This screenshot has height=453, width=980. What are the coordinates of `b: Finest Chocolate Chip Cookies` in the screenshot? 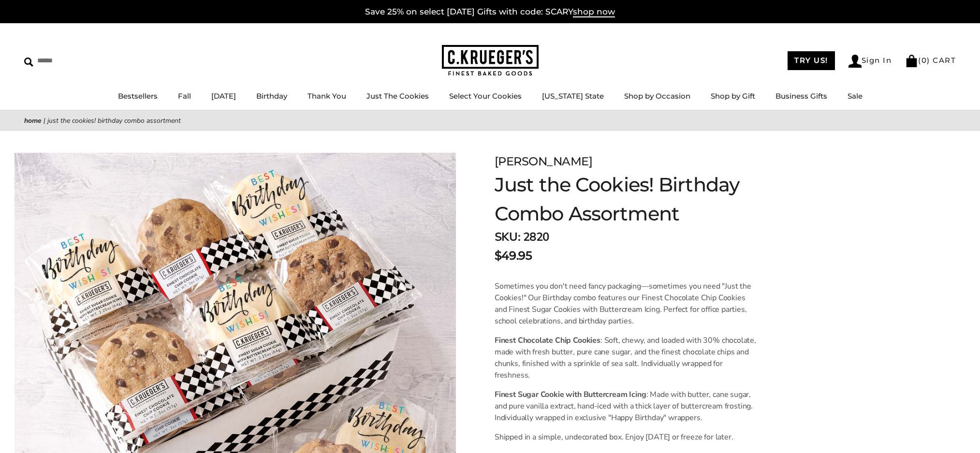 It's located at (548, 340).